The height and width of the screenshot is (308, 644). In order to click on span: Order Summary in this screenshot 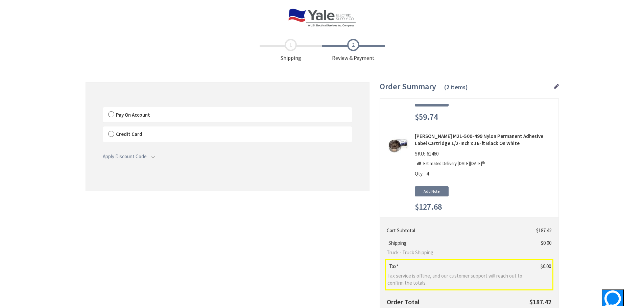, I will do `click(408, 86)`.